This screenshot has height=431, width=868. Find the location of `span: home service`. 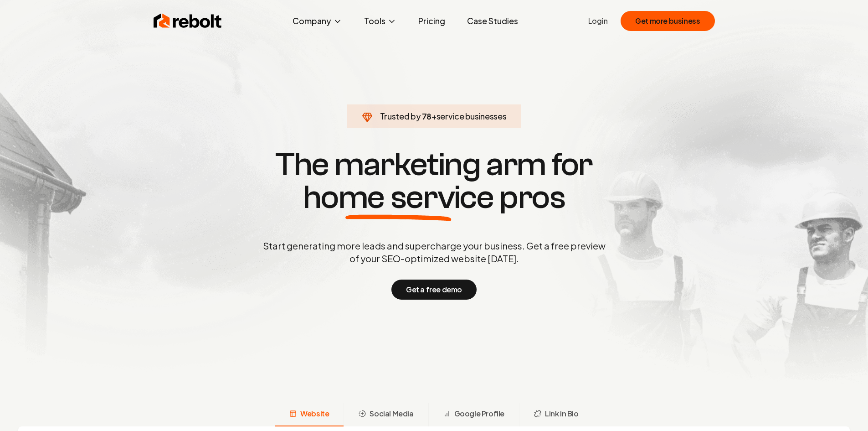

span: home service is located at coordinates (398, 197).